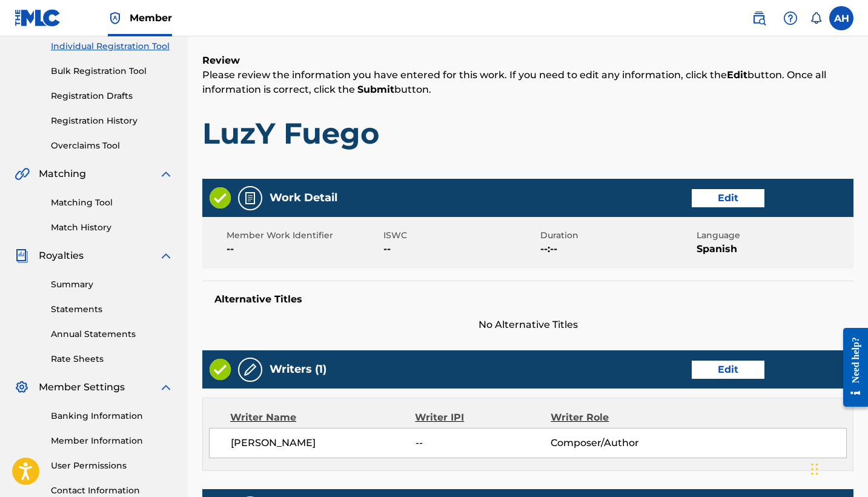 The image size is (868, 497). What do you see at coordinates (112, 70) in the screenshot?
I see `a: Bulk Registration Tool` at bounding box center [112, 70].